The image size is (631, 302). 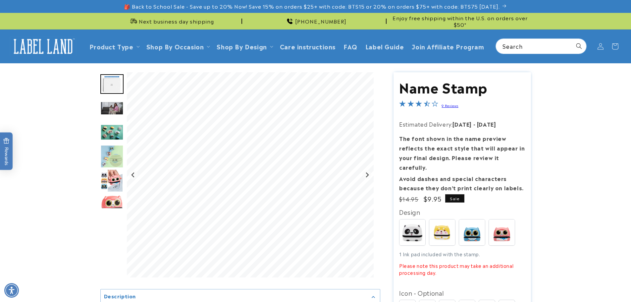 I want to click on span: Label Guide, so click(x=384, y=46).